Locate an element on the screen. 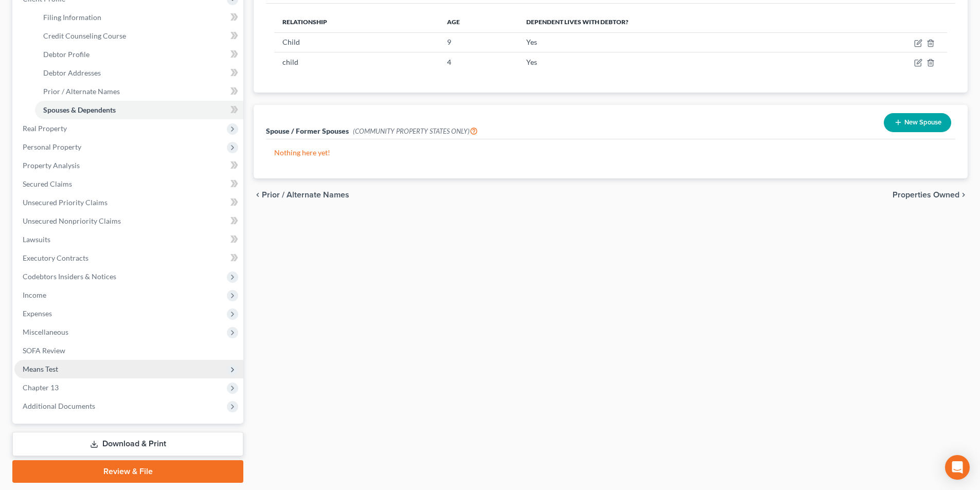 The image size is (980, 490). th: Relationship is located at coordinates (356, 22).